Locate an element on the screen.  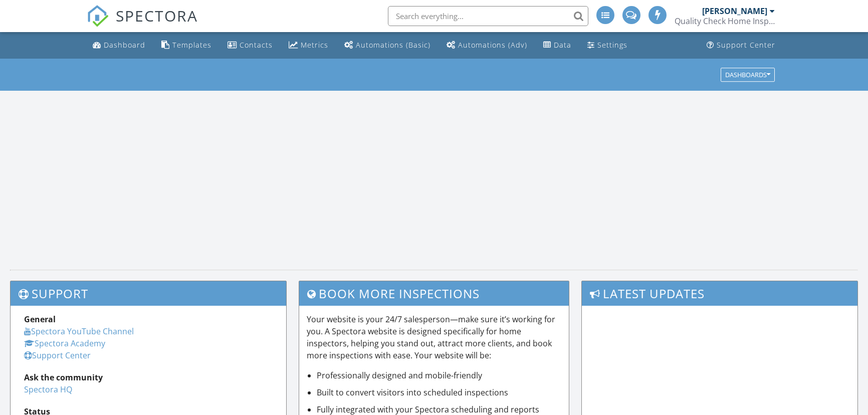
div: Dashboards is located at coordinates (748, 75).